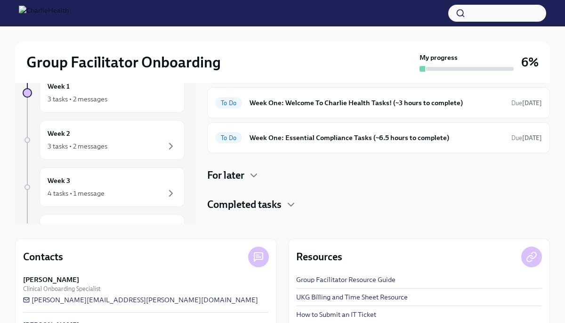  Describe the element at coordinates (123, 62) in the screenshot. I see `h2: Group Facilitator Onboarding` at that location.